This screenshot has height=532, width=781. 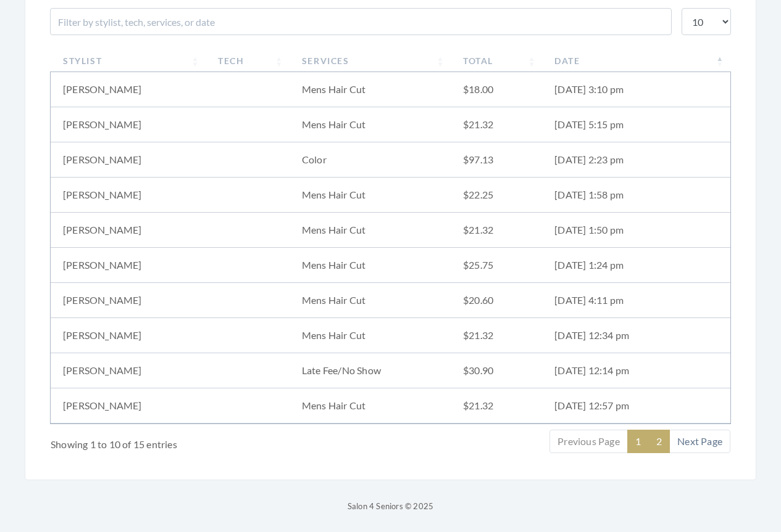 What do you see at coordinates (658, 442) in the screenshot?
I see `a: 2` at bounding box center [658, 442].